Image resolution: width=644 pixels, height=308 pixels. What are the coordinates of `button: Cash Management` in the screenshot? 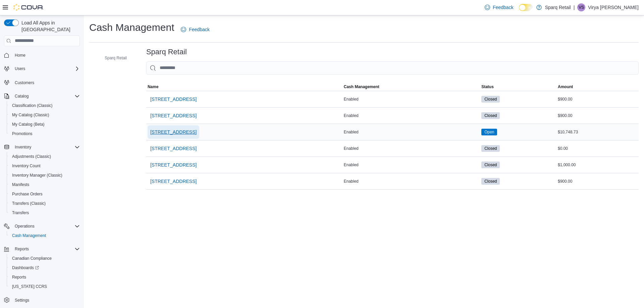 It's located at (411, 87).